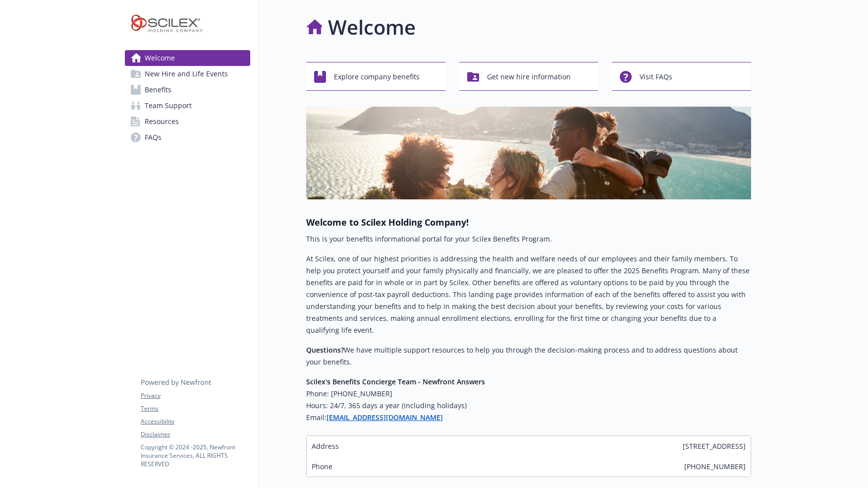  I want to click on a: FAQs, so click(188, 137).